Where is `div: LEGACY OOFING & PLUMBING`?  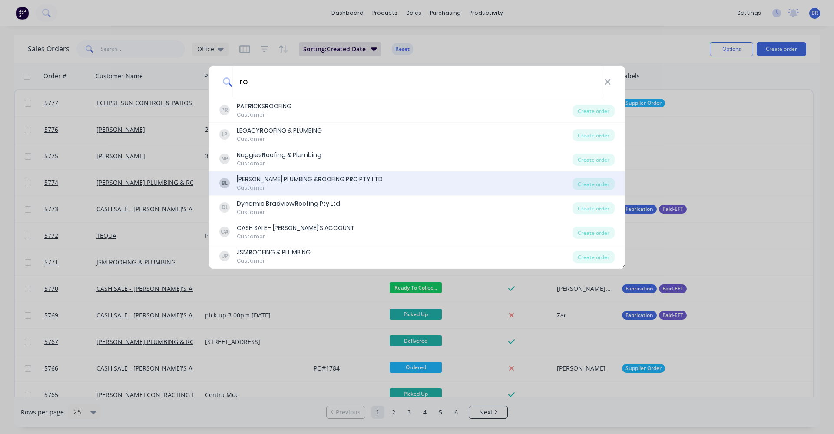 div: LEGACY OOFING & PLUMBING is located at coordinates (279, 130).